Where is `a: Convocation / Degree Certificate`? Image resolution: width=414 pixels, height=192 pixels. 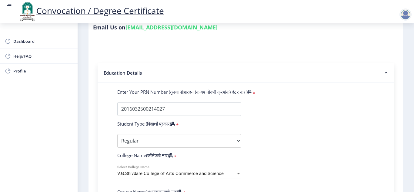 a: Convocation / Degree Certificate is located at coordinates (91, 11).